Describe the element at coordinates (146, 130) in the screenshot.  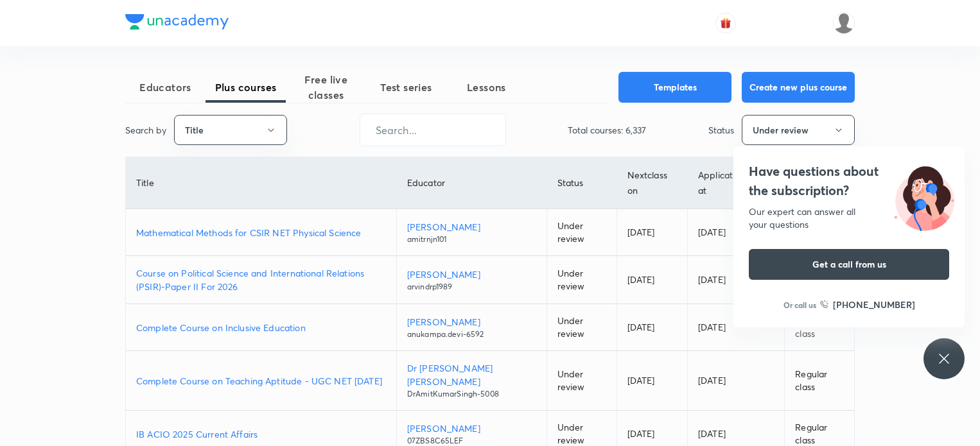
I see `p: Search by` at that location.